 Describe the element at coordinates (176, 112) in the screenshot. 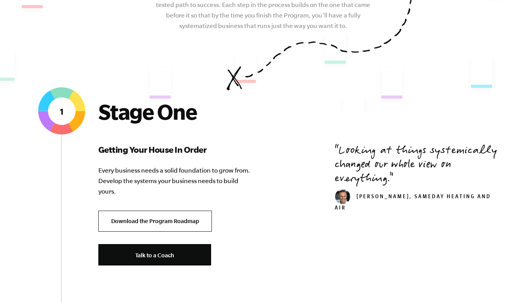

I see `h2: Stage One` at that location.